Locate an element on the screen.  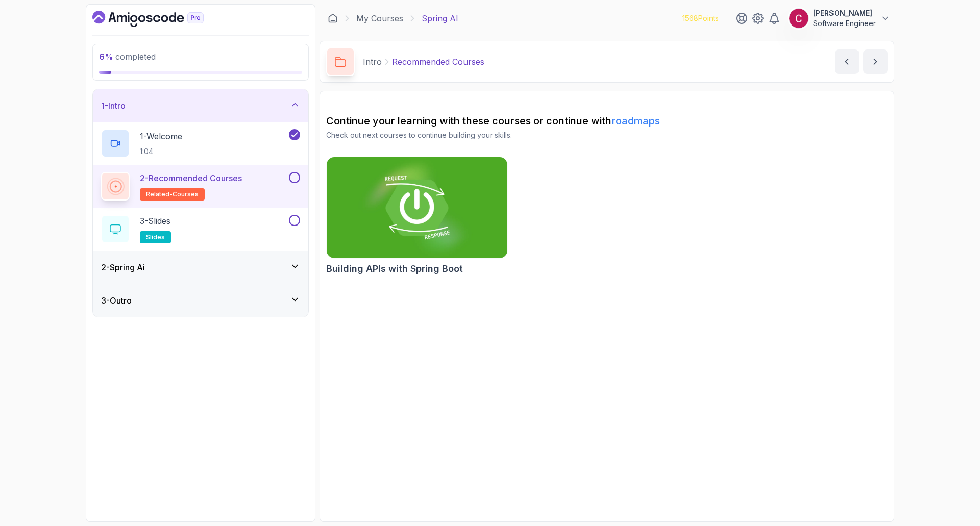
button: 1-Welcome1:04 is located at coordinates (200, 143).